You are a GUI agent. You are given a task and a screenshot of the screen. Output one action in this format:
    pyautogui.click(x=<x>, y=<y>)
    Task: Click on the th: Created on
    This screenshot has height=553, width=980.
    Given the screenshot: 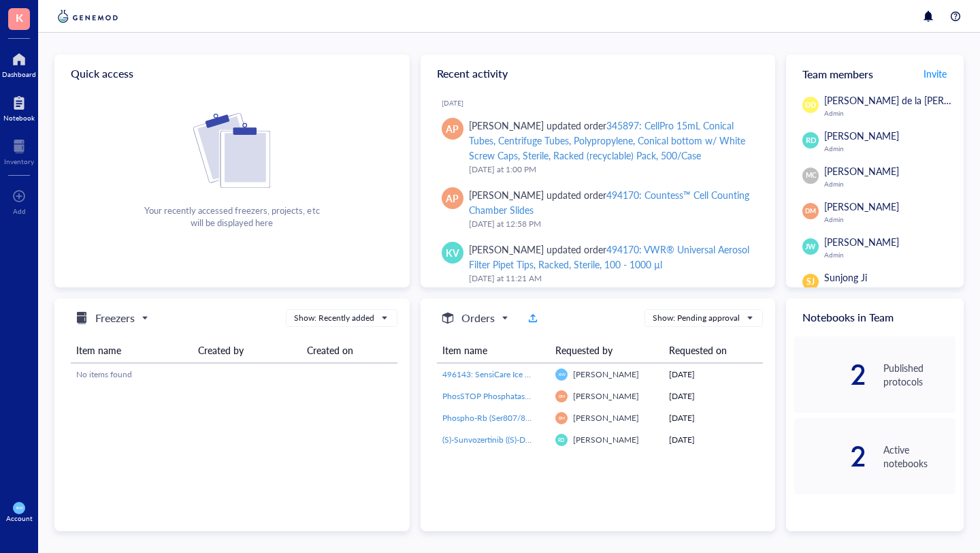 What is the action you would take?
    pyautogui.click(x=349, y=350)
    